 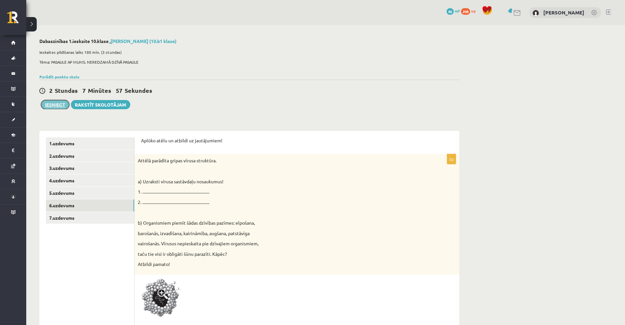 I want to click on span: 2, so click(x=51, y=90).